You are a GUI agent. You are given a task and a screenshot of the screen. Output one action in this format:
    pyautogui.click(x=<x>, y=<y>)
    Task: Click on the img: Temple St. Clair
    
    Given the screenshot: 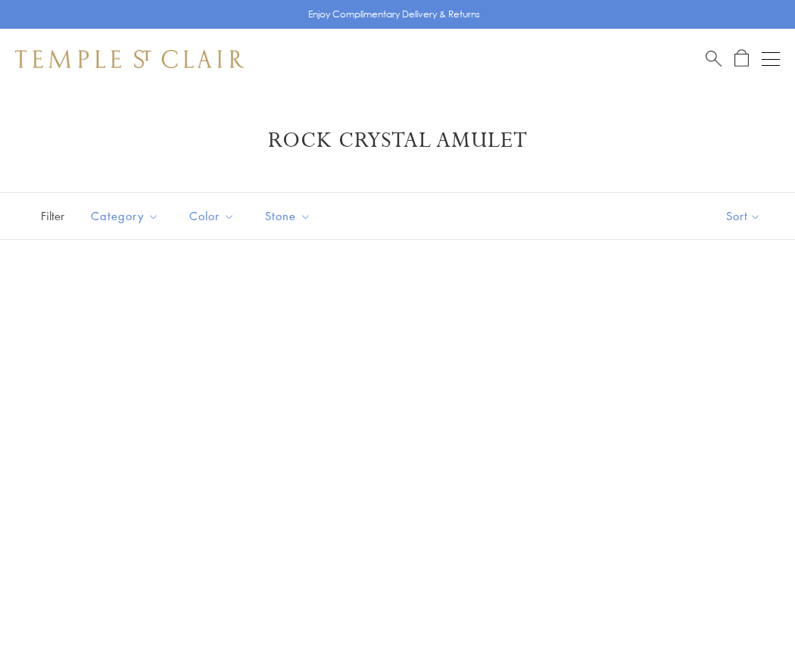 What is the action you would take?
    pyautogui.click(x=130, y=59)
    